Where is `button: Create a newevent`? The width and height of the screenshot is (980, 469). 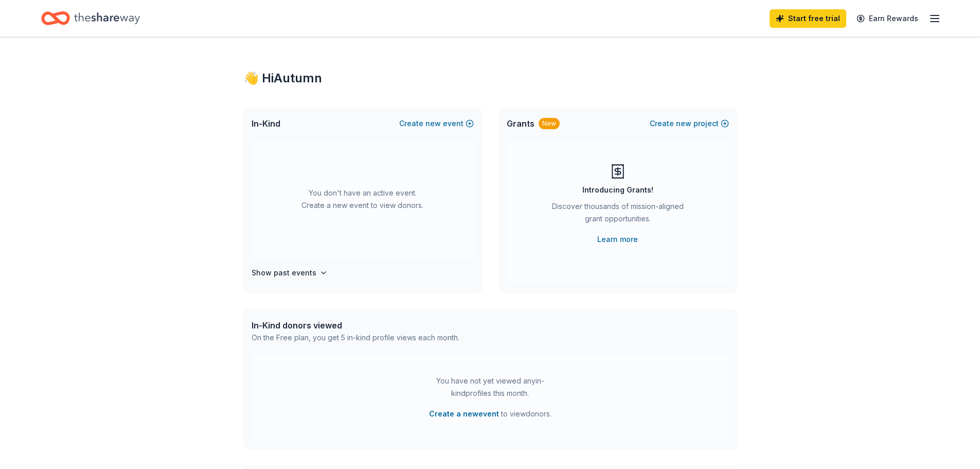
button: Create a newevent is located at coordinates (464, 414).